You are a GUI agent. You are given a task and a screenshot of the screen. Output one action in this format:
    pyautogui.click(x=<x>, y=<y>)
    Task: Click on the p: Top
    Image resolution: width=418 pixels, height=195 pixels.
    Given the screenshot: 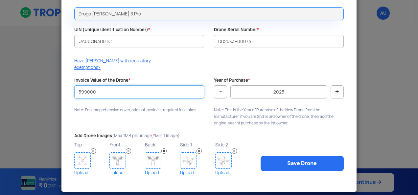 What is the action you would take?
    pyautogui.click(x=91, y=145)
    